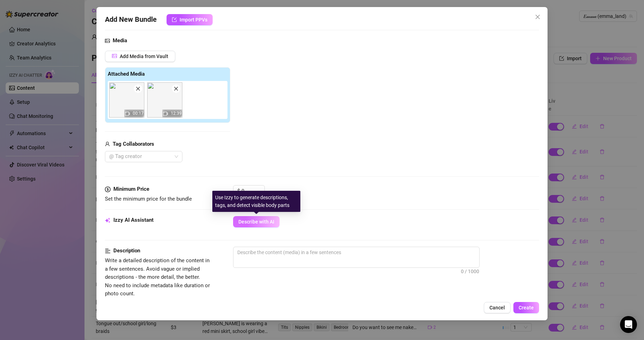  What do you see at coordinates (126, 74) in the screenshot?
I see `strong: Attached Media` at bounding box center [126, 74].